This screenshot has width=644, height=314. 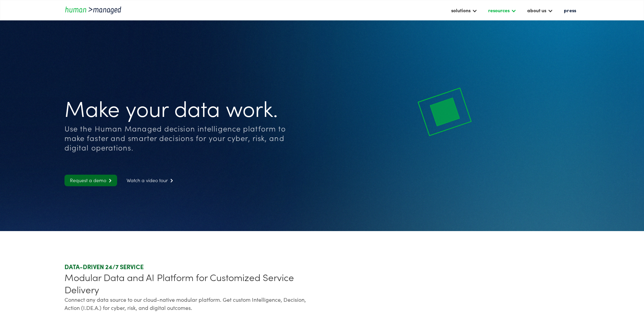 I want to click on h1: Make your data work., so click(x=176, y=108).